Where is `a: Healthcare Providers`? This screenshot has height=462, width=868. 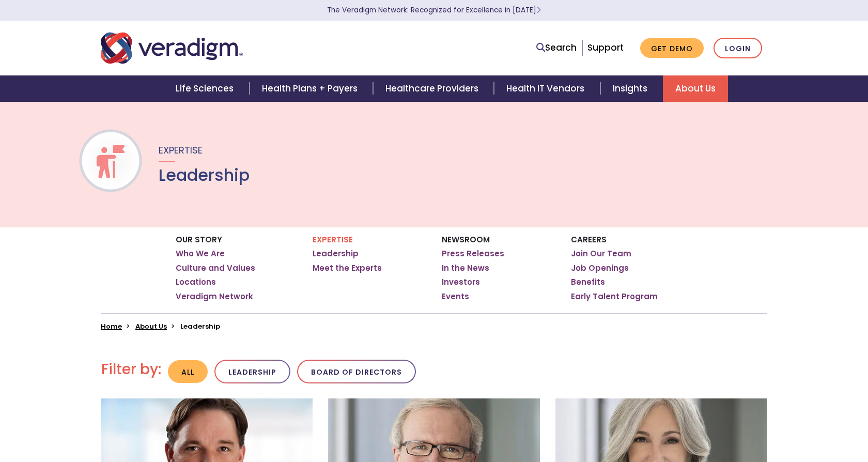 a: Healthcare Providers is located at coordinates (433, 88).